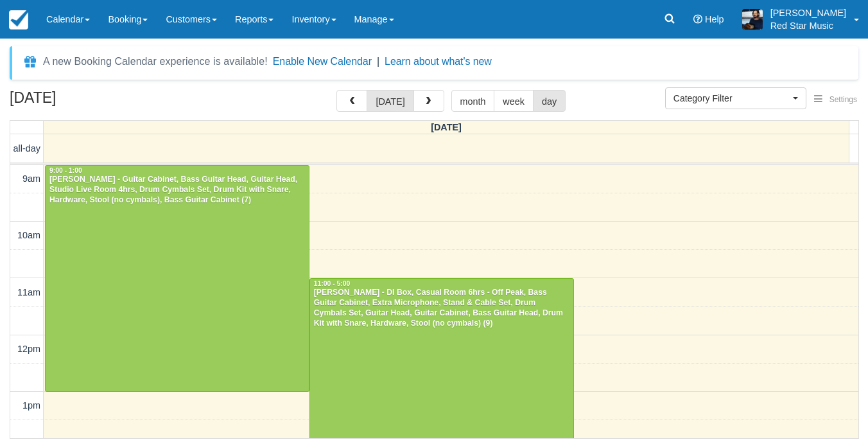 The width and height of the screenshot is (868, 442). I want to click on button: month, so click(473, 100).